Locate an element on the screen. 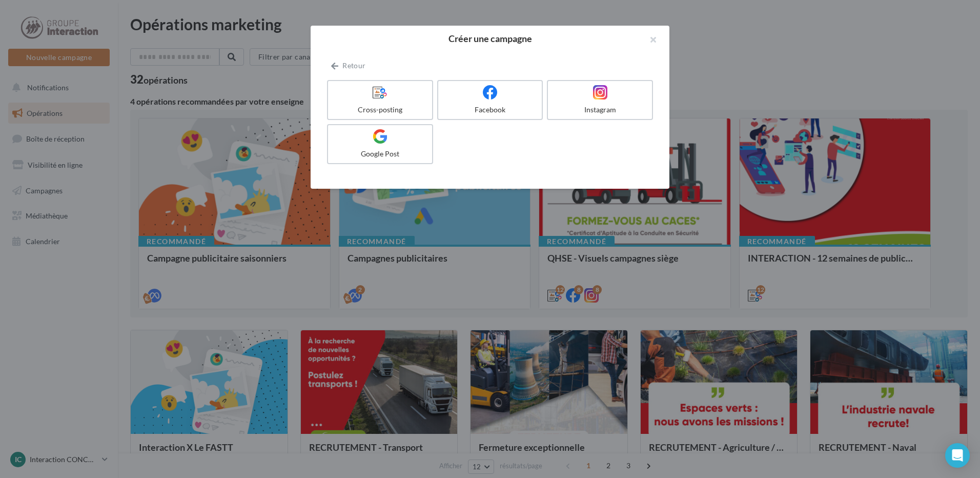  h2: Créer une campagne is located at coordinates (490, 39).